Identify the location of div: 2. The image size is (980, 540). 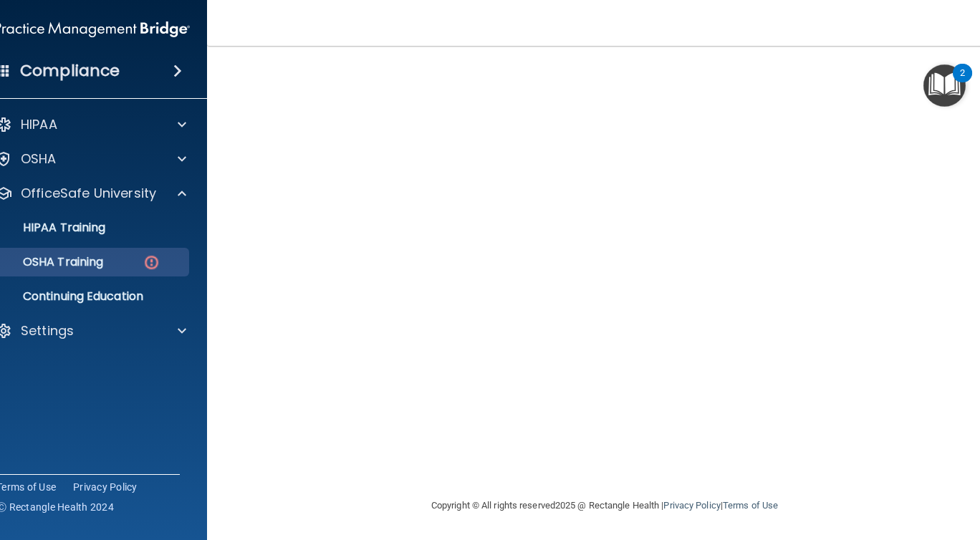
(962, 83).